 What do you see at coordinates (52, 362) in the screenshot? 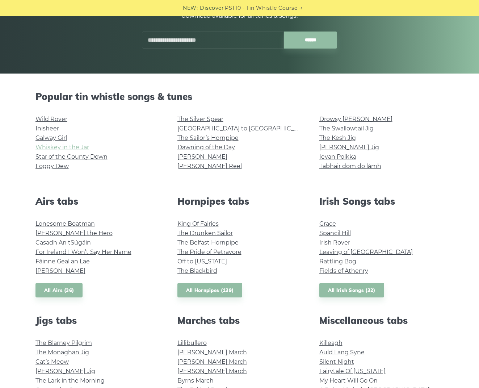
I see `a: Cat’s Meow` at bounding box center [52, 362].